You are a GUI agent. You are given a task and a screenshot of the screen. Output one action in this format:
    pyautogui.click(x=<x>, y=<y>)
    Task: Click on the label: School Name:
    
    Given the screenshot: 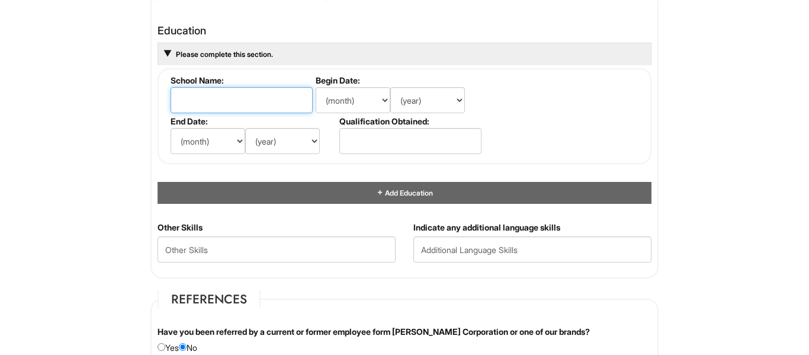 What is the action you would take?
    pyautogui.click(x=241, y=80)
    